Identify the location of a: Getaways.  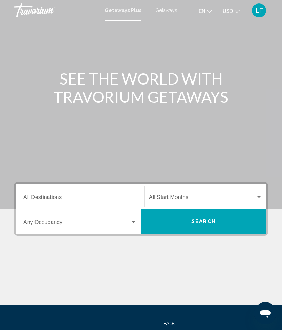
(166, 10).